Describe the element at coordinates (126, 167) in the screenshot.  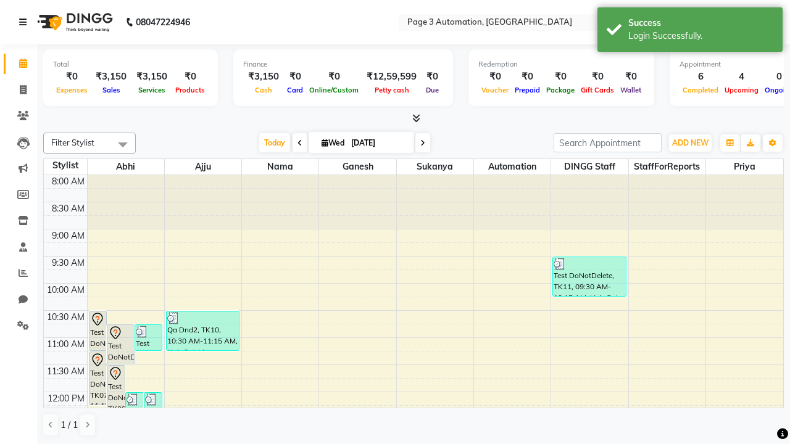
I see `span: Abhi` at that location.